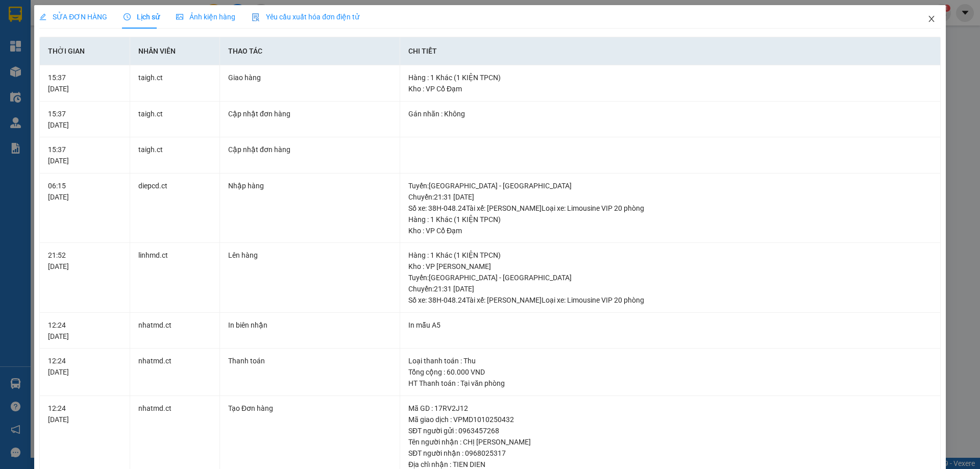  What do you see at coordinates (206, 17) in the screenshot?
I see `span: Ảnh kiện hàng` at bounding box center [206, 17].